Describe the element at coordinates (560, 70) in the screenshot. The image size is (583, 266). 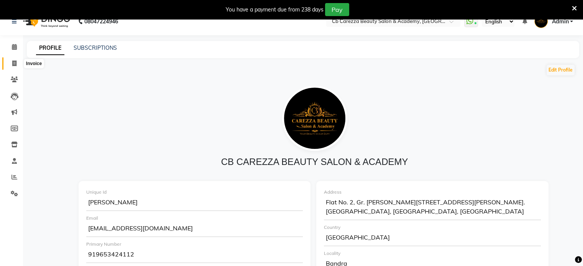
I see `button: Edit Profile` at that location.